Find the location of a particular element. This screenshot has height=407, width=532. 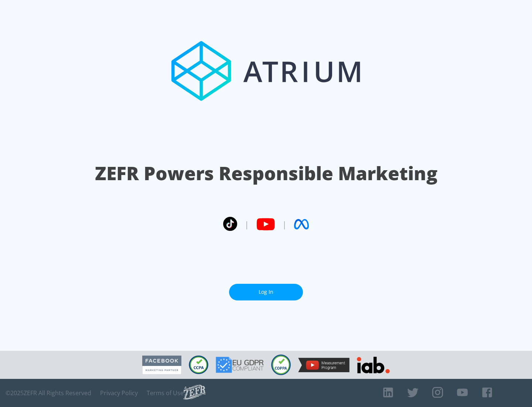

span: © 2025 ZEFR All Rights Reserved is located at coordinates (48, 393).